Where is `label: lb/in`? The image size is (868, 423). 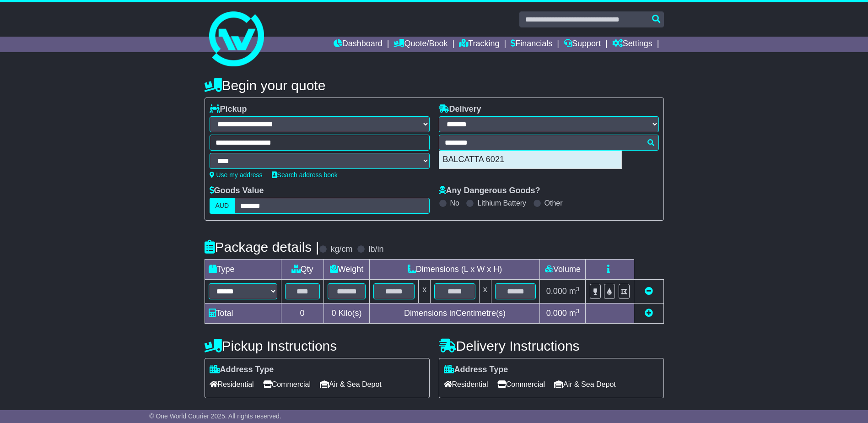 label: lb/in is located at coordinates (375, 250).